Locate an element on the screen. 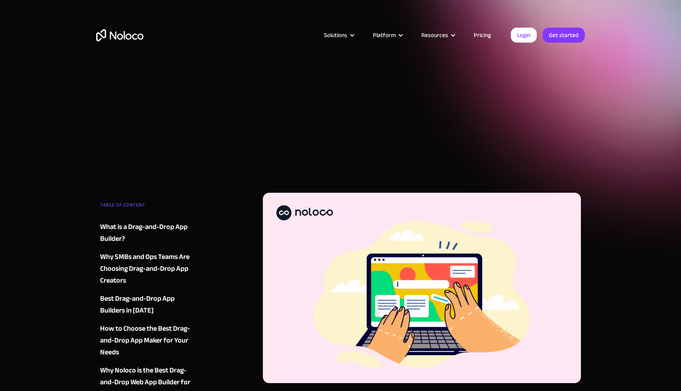 The width and height of the screenshot is (681, 391). a: How to Choose the Best Drag-and-Drop App Maker for Your Needs is located at coordinates (148, 341).